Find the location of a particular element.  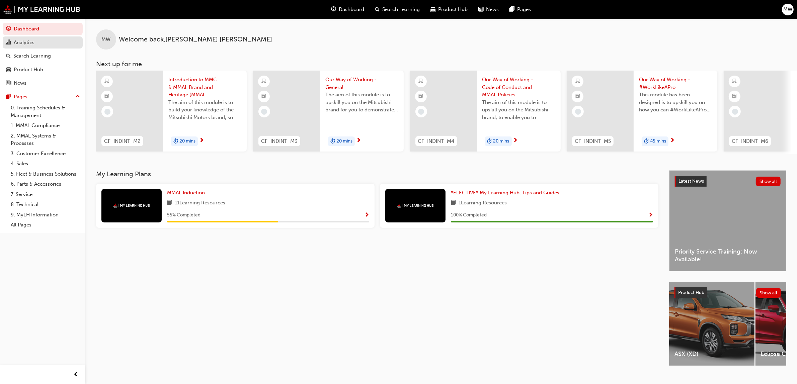

a: 4. Sales is located at coordinates (45, 164).